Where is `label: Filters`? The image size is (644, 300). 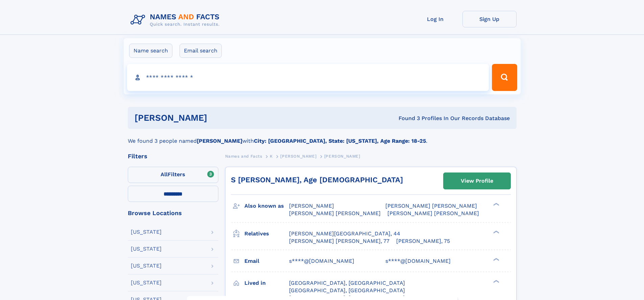 label: Filters is located at coordinates (173, 175).